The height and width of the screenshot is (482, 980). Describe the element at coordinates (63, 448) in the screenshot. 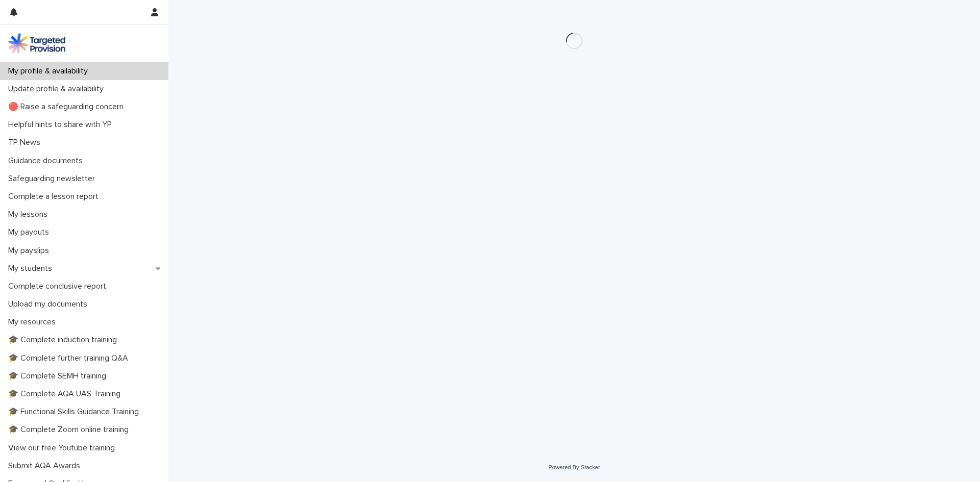

I see `p: View our free Youtube training` at that location.